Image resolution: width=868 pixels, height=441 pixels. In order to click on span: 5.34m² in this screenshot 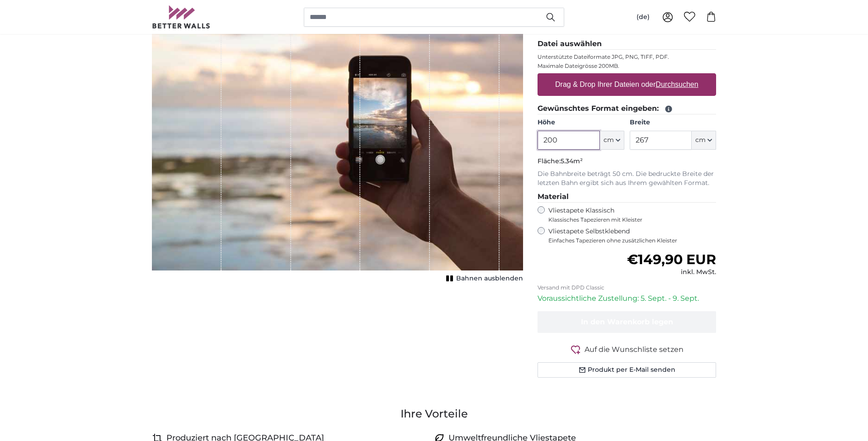, I will do `click(572, 161)`.